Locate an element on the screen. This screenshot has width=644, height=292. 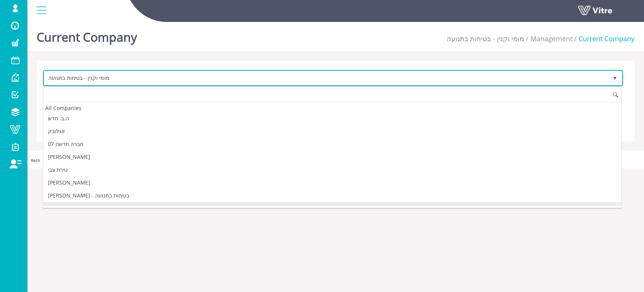
li: זוגלובק is located at coordinates (332, 131).